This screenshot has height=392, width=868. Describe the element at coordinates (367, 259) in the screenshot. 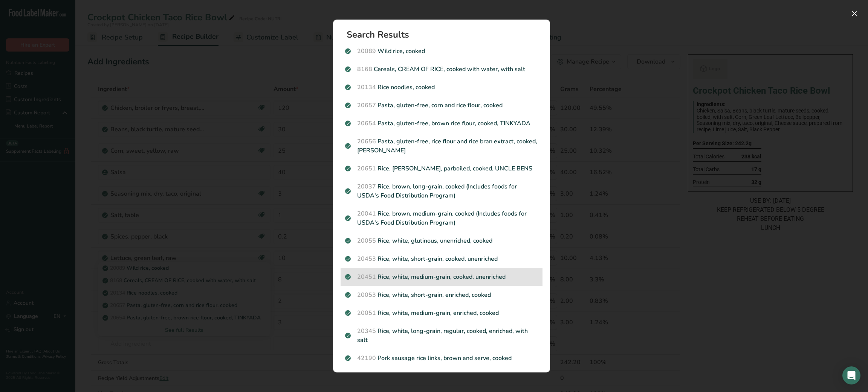

I see `span: 20453` at that location.